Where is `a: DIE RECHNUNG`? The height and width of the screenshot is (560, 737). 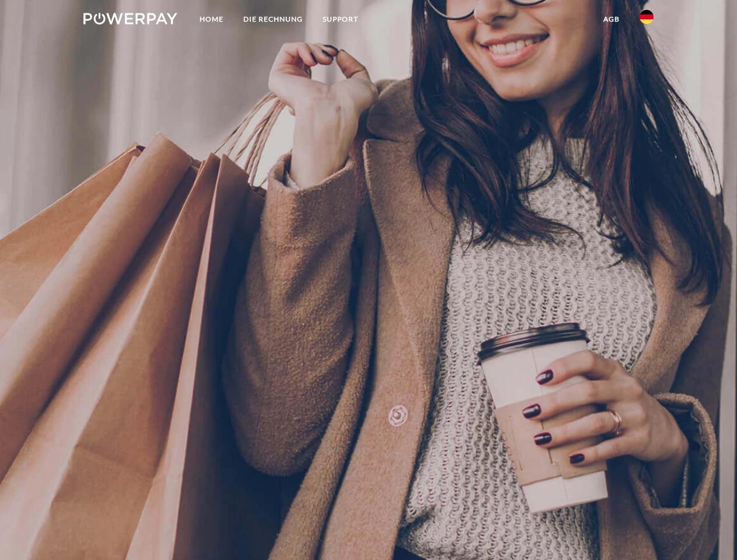
a: DIE RECHNUNG is located at coordinates (273, 19).